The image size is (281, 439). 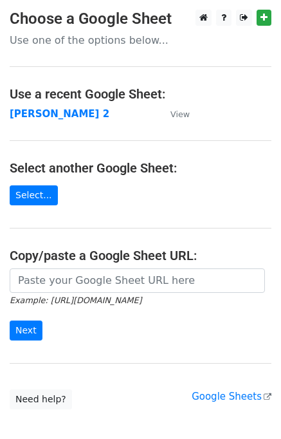 What do you see at coordinates (41, 399) in the screenshot?
I see `a: Need help?` at bounding box center [41, 399].